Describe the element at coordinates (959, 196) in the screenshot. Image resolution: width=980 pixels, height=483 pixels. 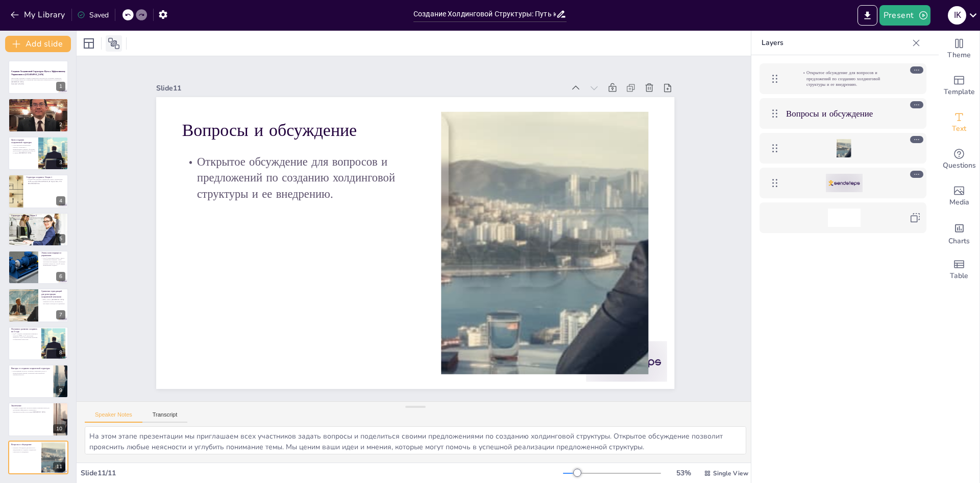
I see `div: Add images, graphics, shapes or video` at that location.